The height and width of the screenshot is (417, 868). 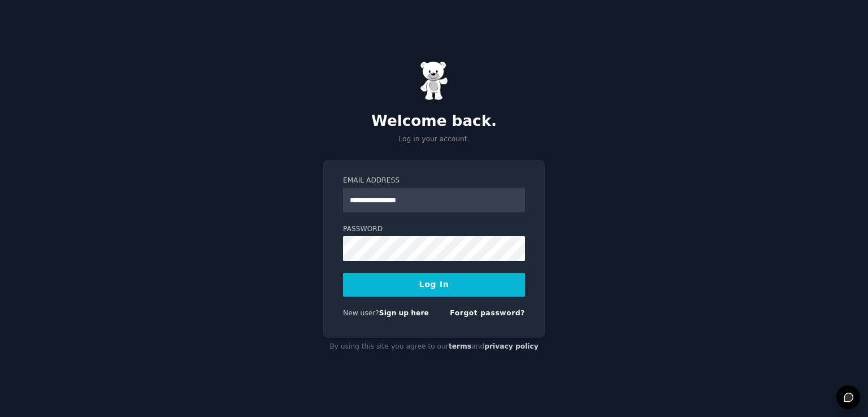 What do you see at coordinates (460, 346) in the screenshot?
I see `a: terms` at bounding box center [460, 346].